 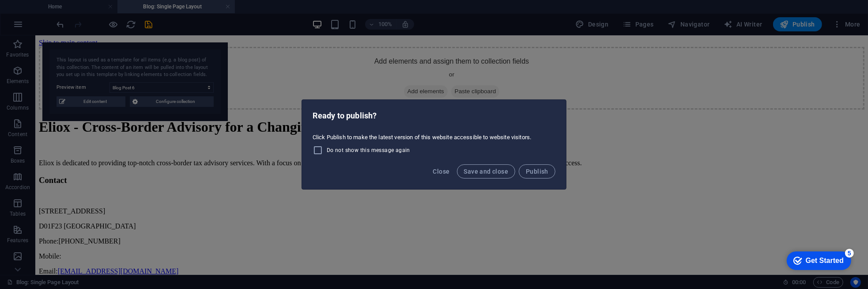 What do you see at coordinates (390, 56) in the screenshot?
I see `span: Add elements` at bounding box center [390, 56].